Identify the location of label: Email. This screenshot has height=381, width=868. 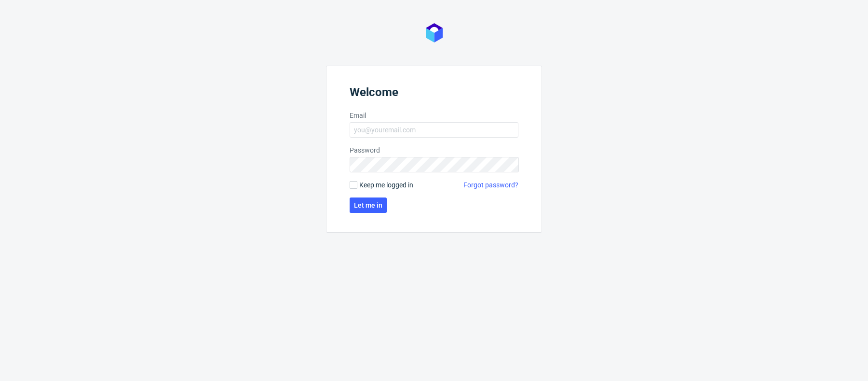
(434, 115).